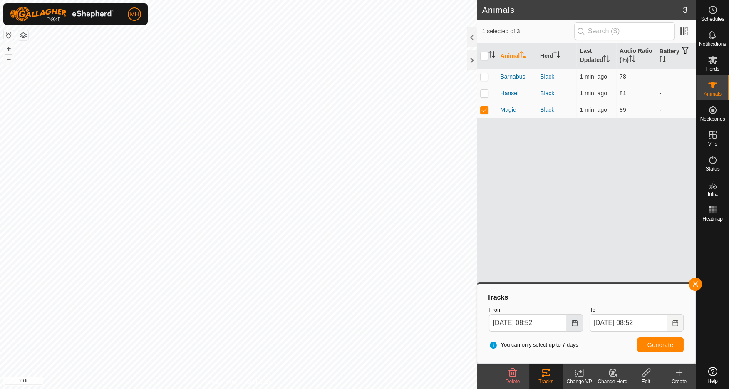 This screenshot has width=729, height=389. I want to click on a: Contact Us, so click(259, 382).